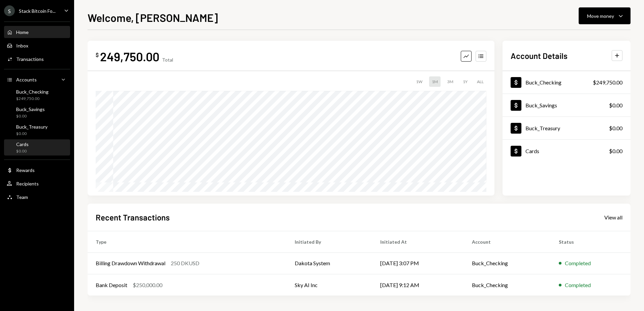 The image size is (644, 311). What do you see at coordinates (26, 79) in the screenshot?
I see `div: Accounts` at bounding box center [26, 79].